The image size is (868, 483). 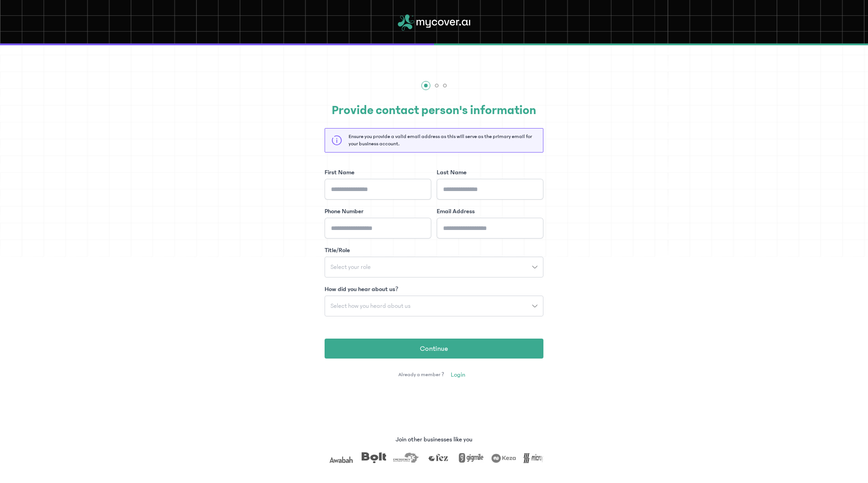 What do you see at coordinates (452, 172) in the screenshot?
I see `label: Last Name` at bounding box center [452, 172].